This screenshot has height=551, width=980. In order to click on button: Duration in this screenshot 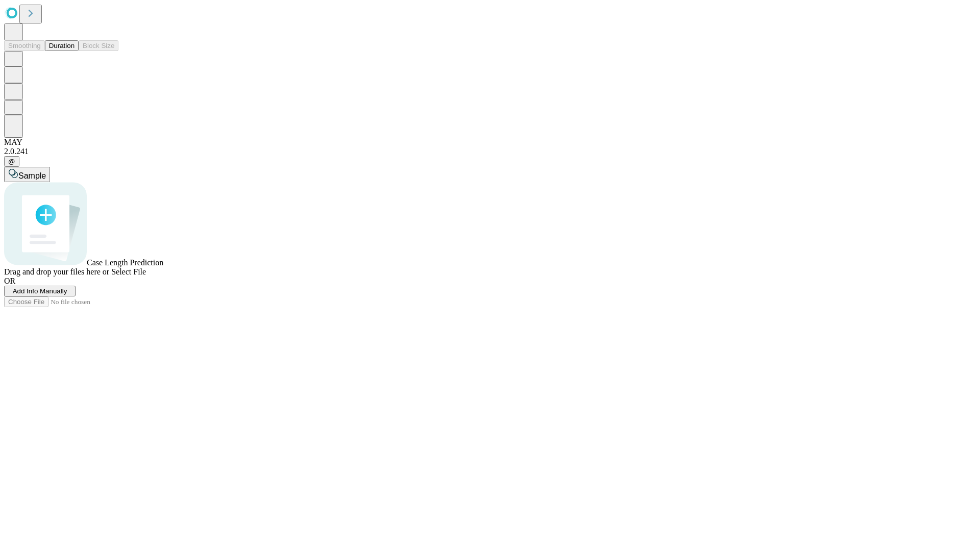, I will do `click(62, 46)`.